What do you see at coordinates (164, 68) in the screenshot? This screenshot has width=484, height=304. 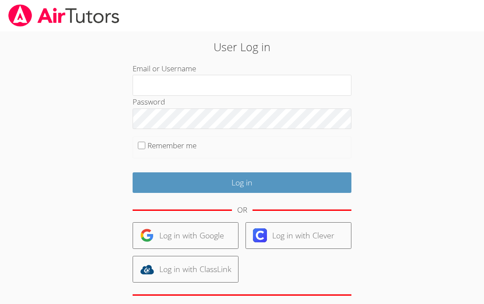 I see `label: Email or Username` at bounding box center [164, 68].